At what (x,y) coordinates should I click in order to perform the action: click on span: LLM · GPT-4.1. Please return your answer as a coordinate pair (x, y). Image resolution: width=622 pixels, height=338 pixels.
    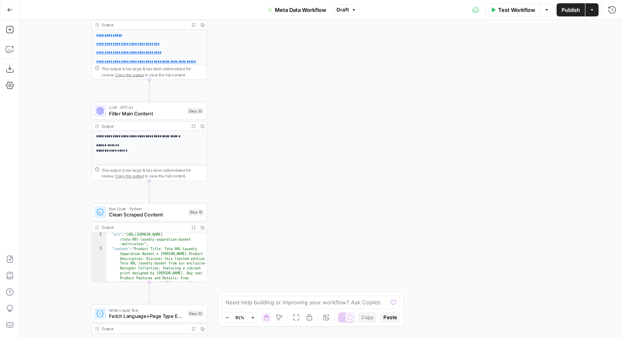
    Looking at the image, I should click on (146, 108).